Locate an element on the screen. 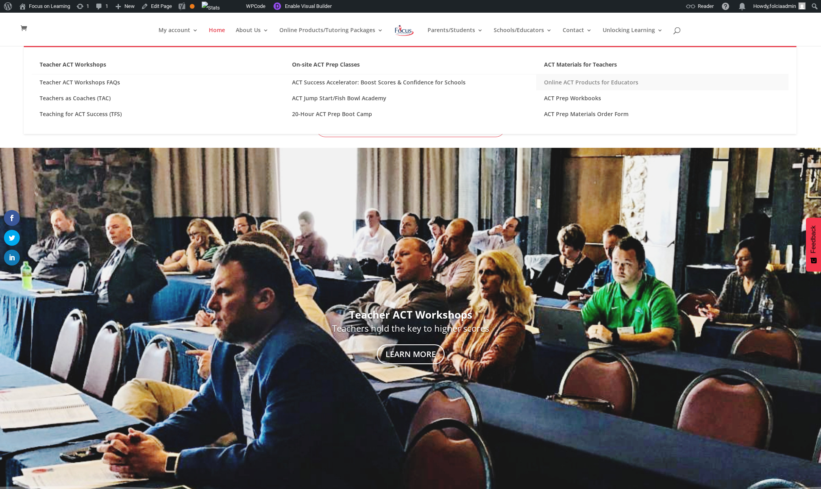  span: folciaadmin is located at coordinates (783, 6).